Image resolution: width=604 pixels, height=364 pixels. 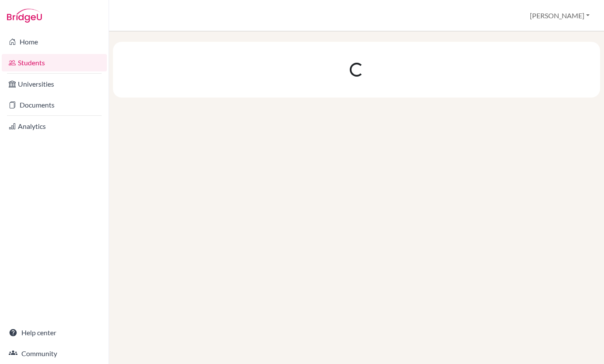 I want to click on a: Help center, so click(x=54, y=333).